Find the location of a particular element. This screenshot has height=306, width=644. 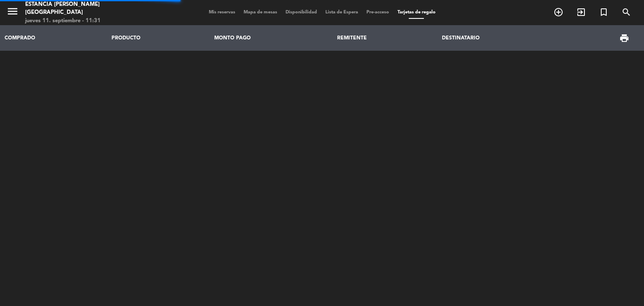

th: PRODUCTO is located at coordinates (158, 38).